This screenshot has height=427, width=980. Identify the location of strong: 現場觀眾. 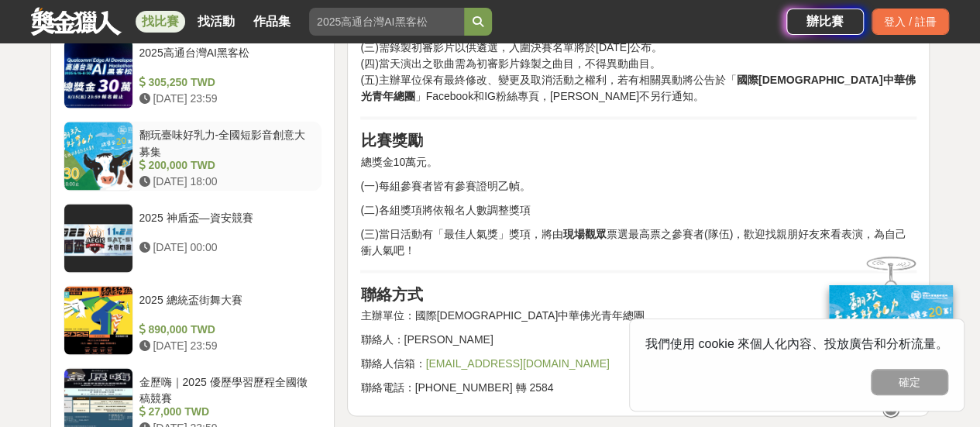
(585, 233).